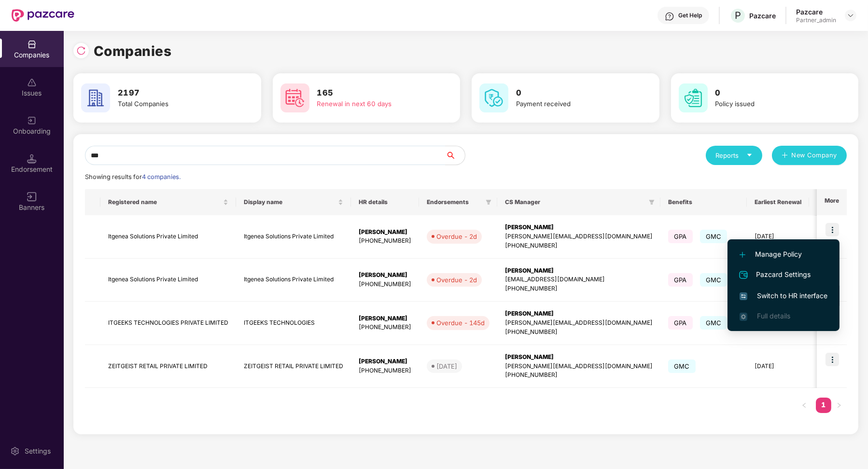  I want to click on div: Policy issued, so click(771, 103).